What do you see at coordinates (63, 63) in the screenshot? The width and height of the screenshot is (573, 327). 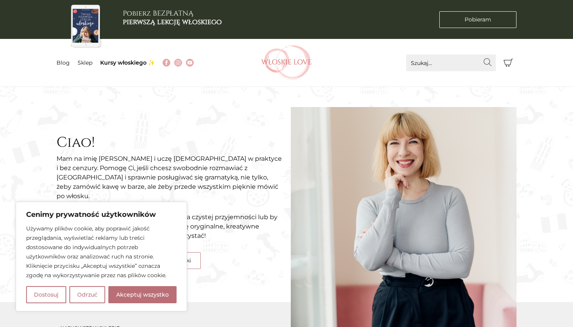 I see `a: Blog` at bounding box center [63, 63].